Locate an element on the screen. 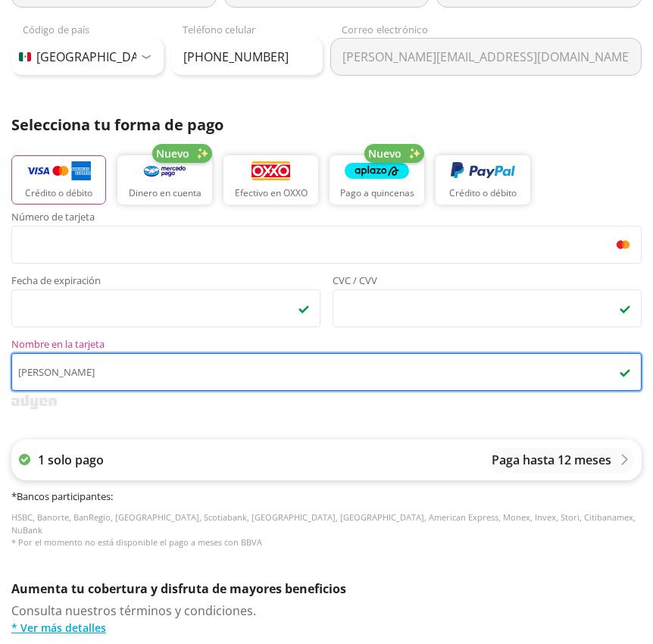 The width and height of the screenshot is (653, 644). button: Pago a quincenas is located at coordinates (376, 180).